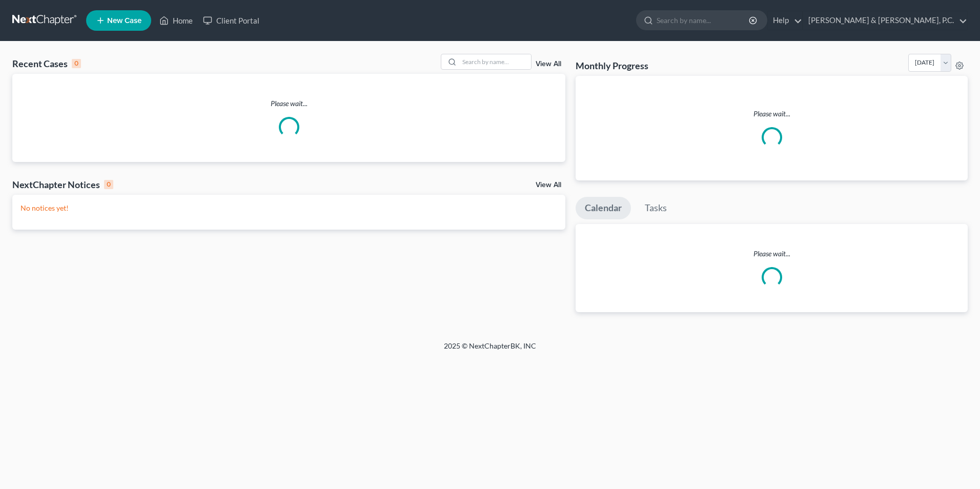 Image resolution: width=980 pixels, height=489 pixels. Describe the element at coordinates (175, 21) in the screenshot. I see `a: Home` at that location.